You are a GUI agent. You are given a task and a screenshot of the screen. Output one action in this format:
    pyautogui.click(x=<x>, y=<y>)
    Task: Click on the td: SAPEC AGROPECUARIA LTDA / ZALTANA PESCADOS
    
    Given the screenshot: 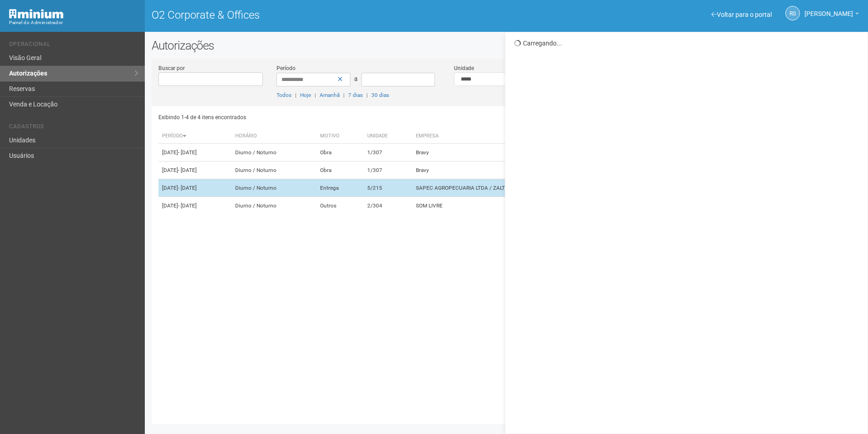 What is the action you would take?
    pyautogui.click(x=532, y=188)
    